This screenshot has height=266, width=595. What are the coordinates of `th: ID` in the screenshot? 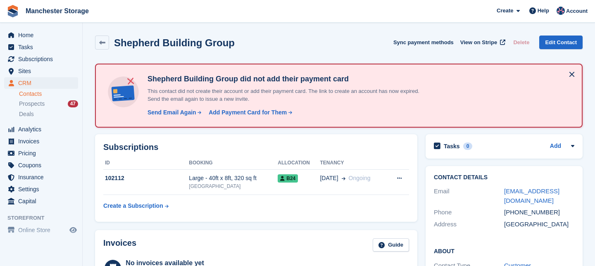 It's located at (146, 163).